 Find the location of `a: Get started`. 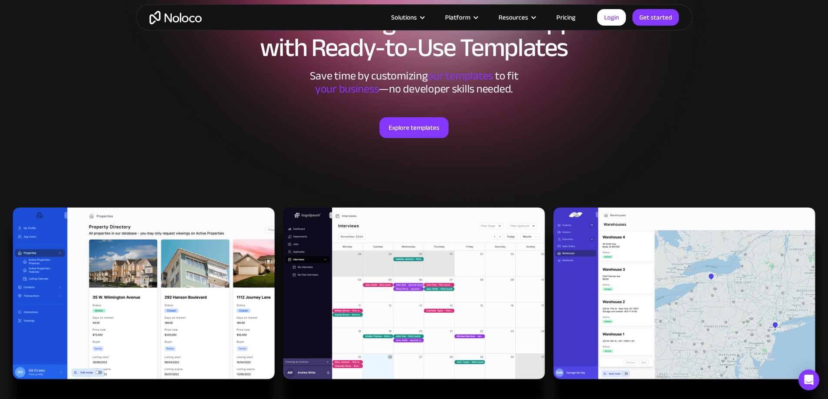

a: Get started is located at coordinates (655, 17).